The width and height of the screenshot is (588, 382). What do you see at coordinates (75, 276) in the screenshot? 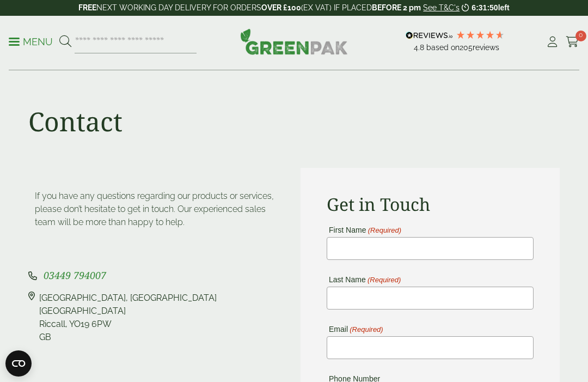
I see `span: 03449 794007` at bounding box center [75, 276].